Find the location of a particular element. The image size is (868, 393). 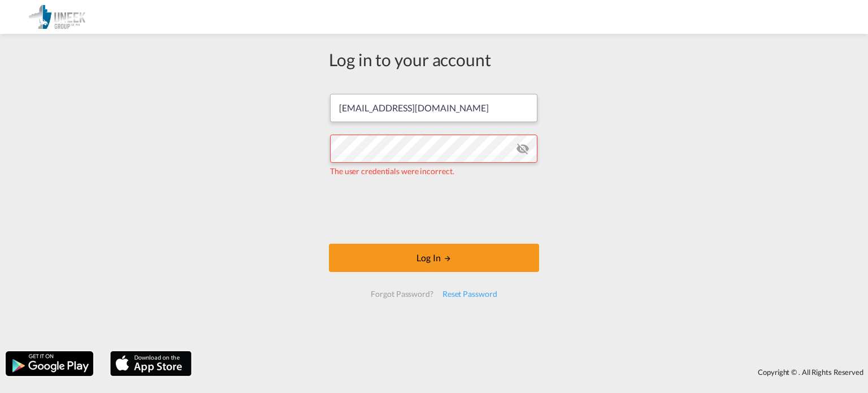

img: d96120a0acfa11edb9087d597448d221.png is located at coordinates (55, 17).